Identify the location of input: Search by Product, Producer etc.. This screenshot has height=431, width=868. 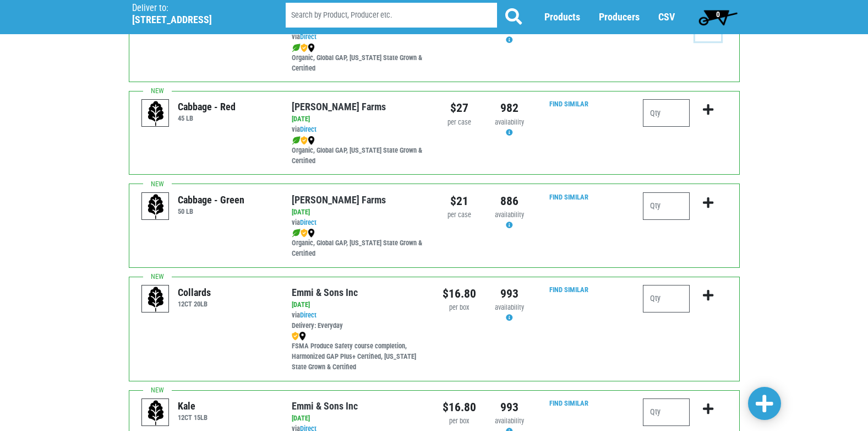
(391, 15).